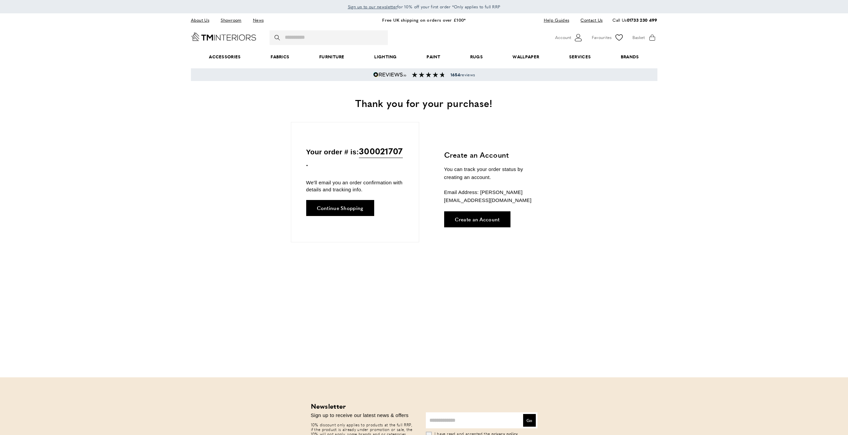 The image size is (848, 435). What do you see at coordinates (381, 151) in the screenshot?
I see `span: 300021707` at bounding box center [381, 151].